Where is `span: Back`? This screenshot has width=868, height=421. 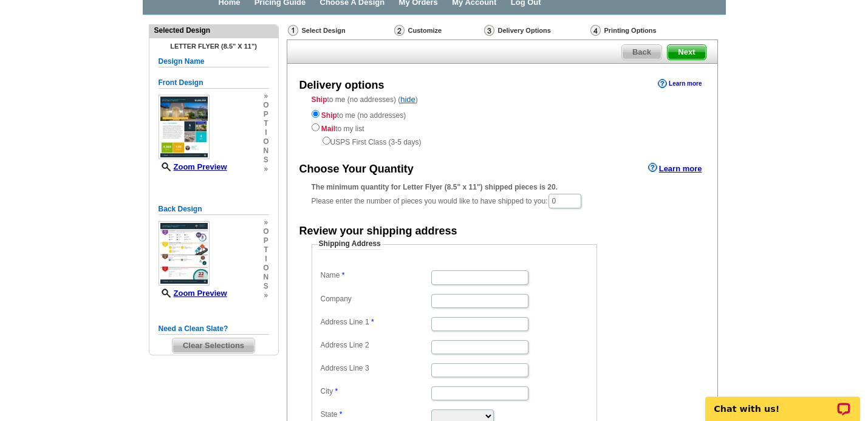 span: Back is located at coordinates (641, 52).